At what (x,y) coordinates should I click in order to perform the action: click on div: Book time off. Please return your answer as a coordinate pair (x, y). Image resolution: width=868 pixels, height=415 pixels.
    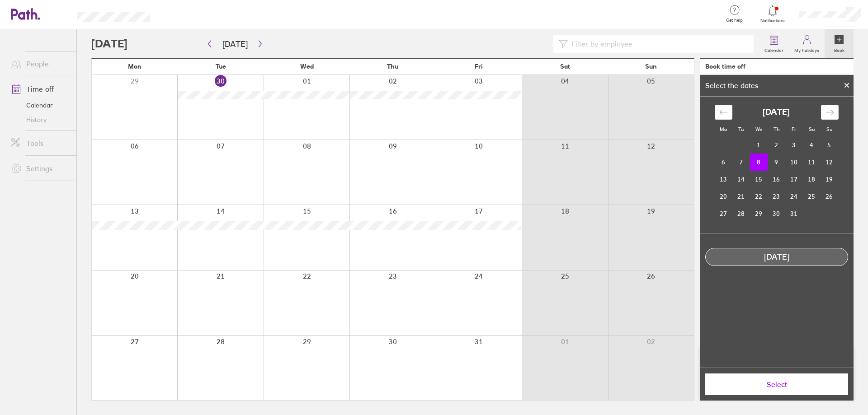
    Looking at the image, I should click on (726, 66).